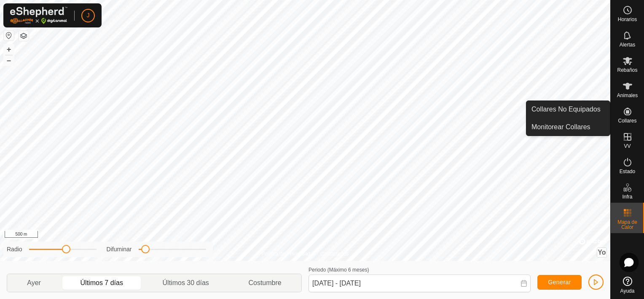  I want to click on button: Restablecer Mapa, so click(9, 36).